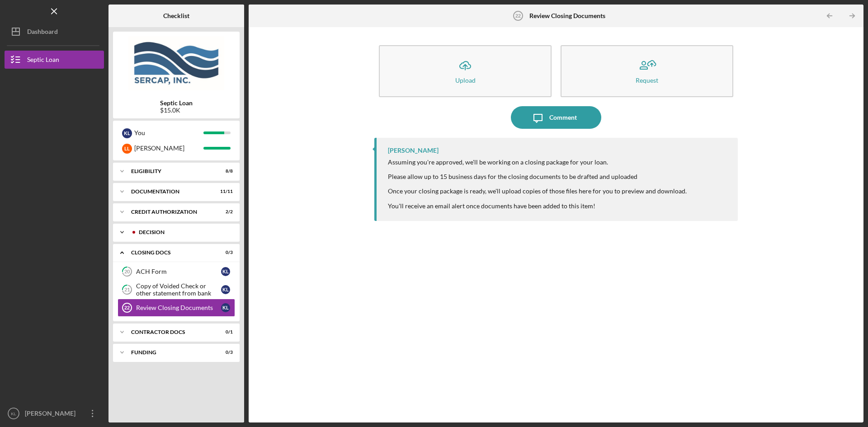  What do you see at coordinates (178, 272) in the screenshot?
I see `div: ACH Form` at bounding box center [178, 272].